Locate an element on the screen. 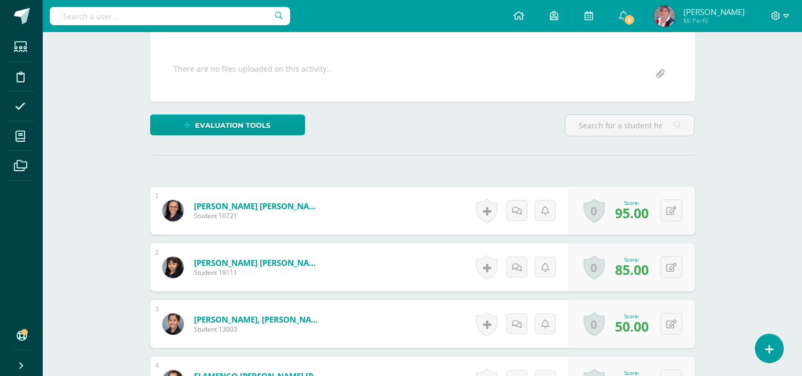  input: Search for a student here… is located at coordinates (630, 125).